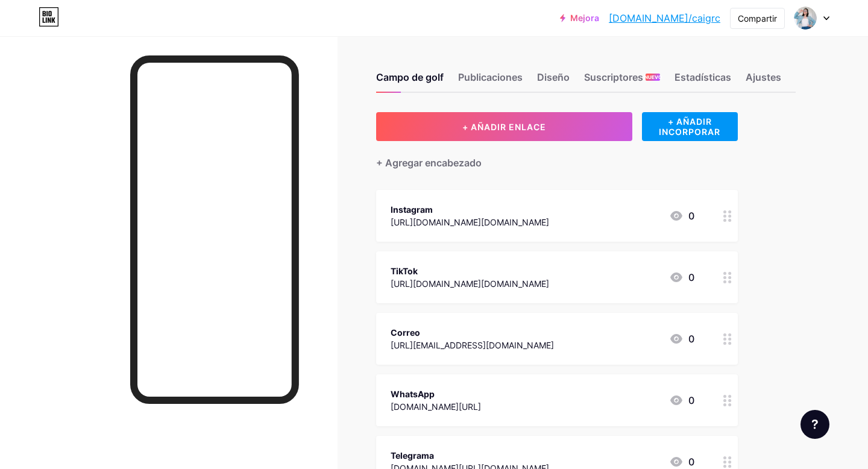  Describe the element at coordinates (412, 455) in the screenshot. I see `font: Telegrama` at that location.